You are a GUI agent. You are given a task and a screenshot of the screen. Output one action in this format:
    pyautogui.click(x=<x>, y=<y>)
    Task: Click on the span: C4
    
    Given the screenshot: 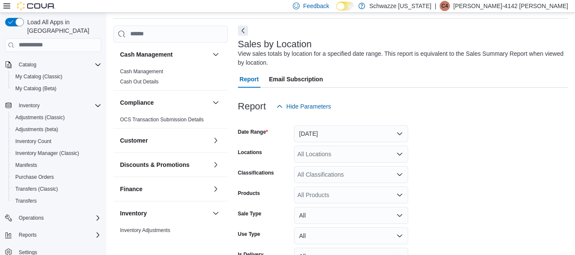 What is the action you would take?
    pyautogui.click(x=445, y=6)
    